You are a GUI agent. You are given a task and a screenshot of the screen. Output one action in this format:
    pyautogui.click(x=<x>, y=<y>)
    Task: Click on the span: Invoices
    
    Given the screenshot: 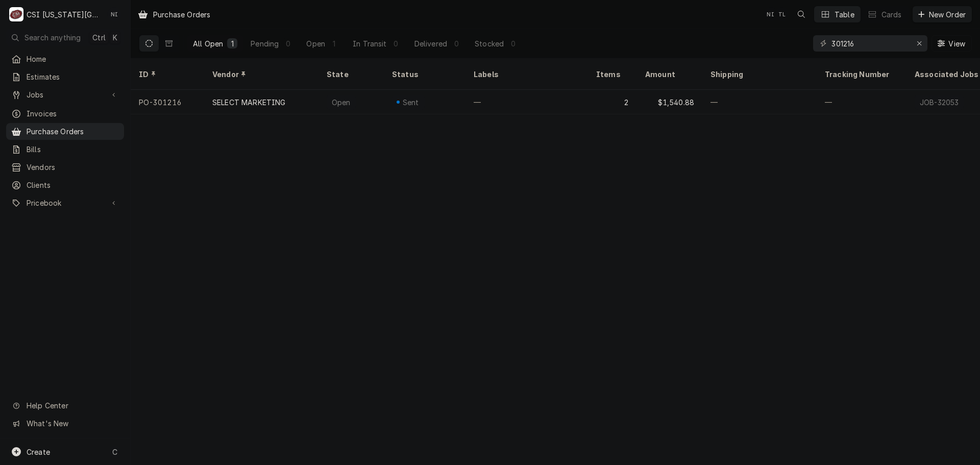 What is the action you would take?
    pyautogui.click(x=73, y=113)
    